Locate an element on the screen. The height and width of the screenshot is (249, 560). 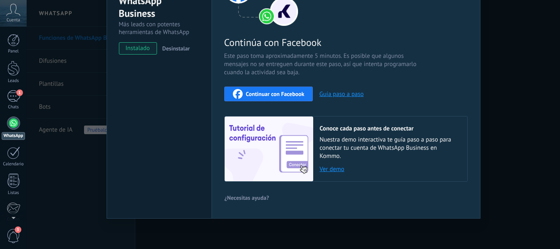
span: instalado is located at coordinates (138, 48).